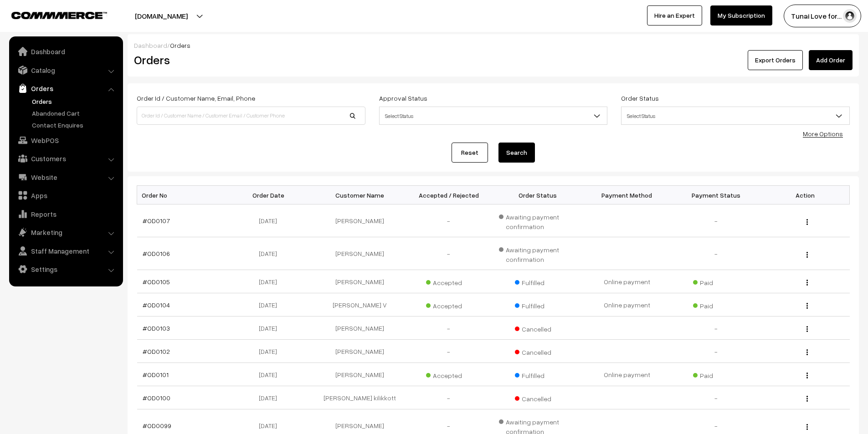  What do you see at coordinates (627, 195) in the screenshot?
I see `th: Payment Method` at bounding box center [627, 195].